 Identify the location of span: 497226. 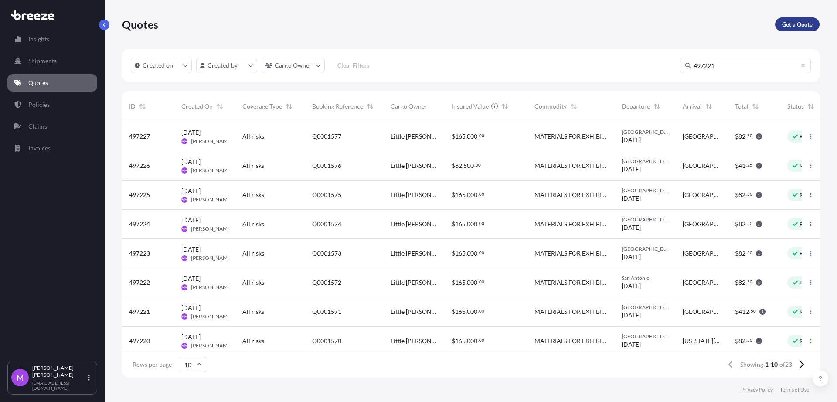
(139, 166).